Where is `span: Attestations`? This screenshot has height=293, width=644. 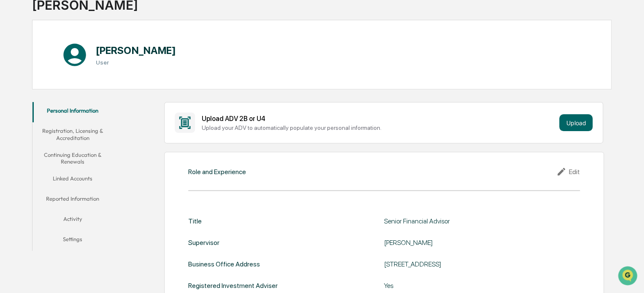 span: Attestations is located at coordinates (87, 110).